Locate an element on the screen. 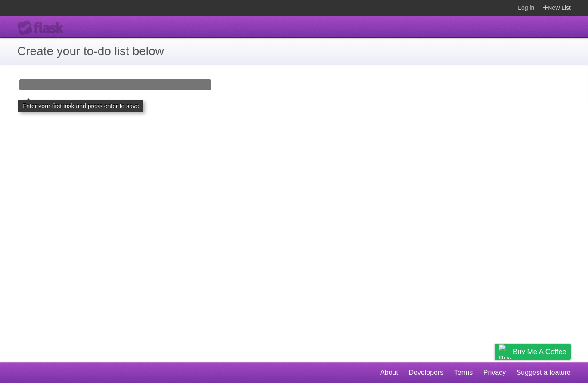 The height and width of the screenshot is (383, 588). img: Buy me a coffee is located at coordinates (504, 352).